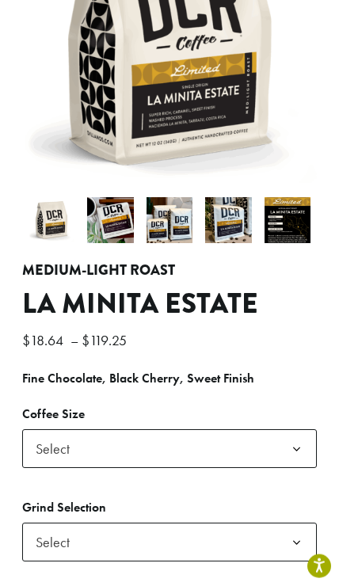 This screenshot has width=339, height=586. What do you see at coordinates (170, 414) in the screenshot?
I see `label: Coffee Size` at bounding box center [170, 414].